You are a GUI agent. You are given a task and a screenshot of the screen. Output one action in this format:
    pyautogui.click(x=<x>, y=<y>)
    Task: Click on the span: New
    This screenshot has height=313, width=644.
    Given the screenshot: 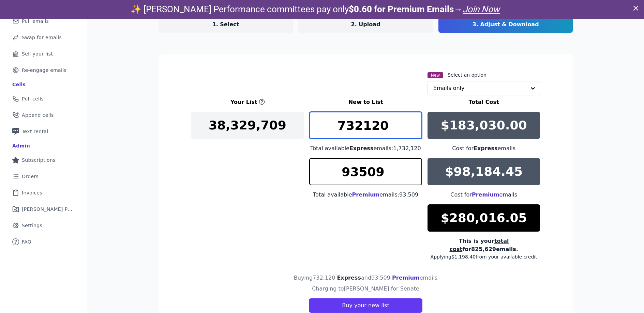 What is the action you would take?
    pyautogui.click(x=435, y=75)
    